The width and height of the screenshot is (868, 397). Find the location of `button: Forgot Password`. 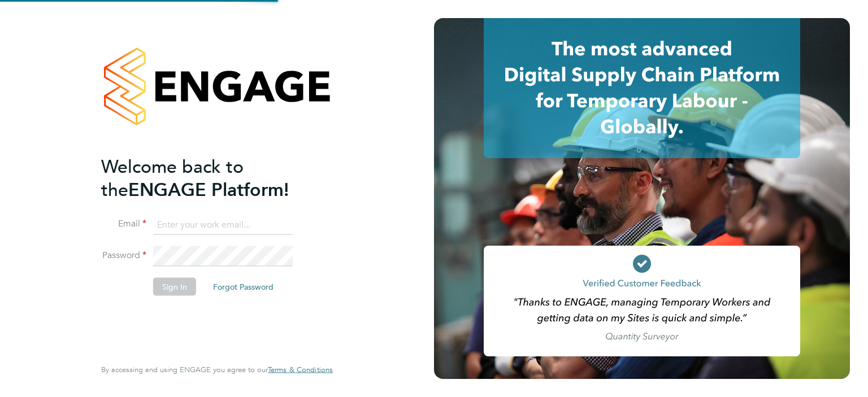

button: Forgot Password is located at coordinates (243, 287).